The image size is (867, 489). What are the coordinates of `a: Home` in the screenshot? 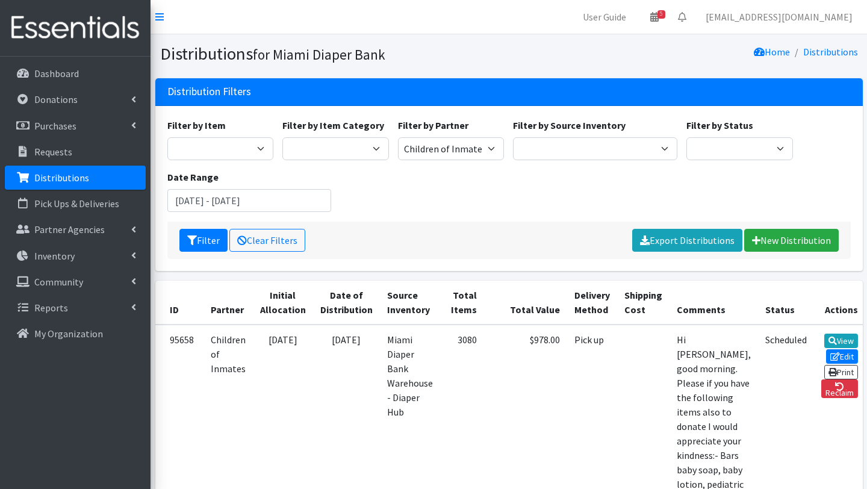 It's located at (772, 52).